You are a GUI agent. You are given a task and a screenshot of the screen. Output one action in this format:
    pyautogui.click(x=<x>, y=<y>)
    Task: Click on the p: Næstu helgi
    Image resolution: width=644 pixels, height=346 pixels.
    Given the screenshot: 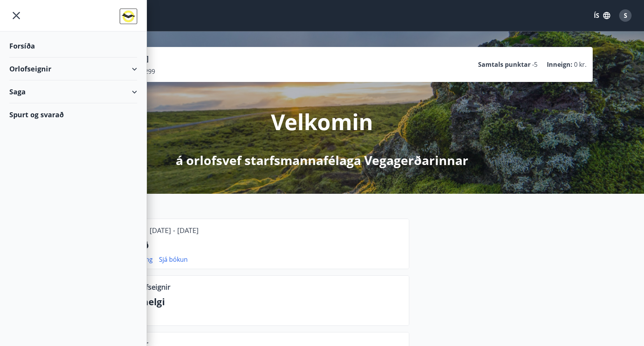 What is the action you would take?
    pyautogui.click(x=256, y=302)
    